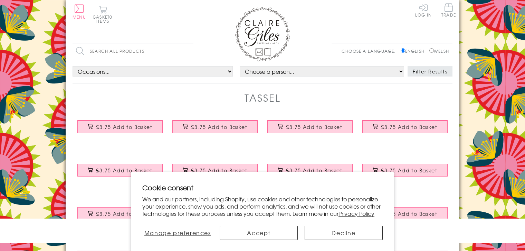 The height and width of the screenshot is (251, 525). I want to click on h1: Tassel, so click(262, 98).